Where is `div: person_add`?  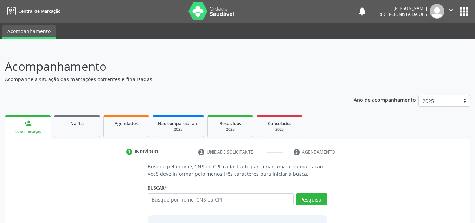 div: person_add is located at coordinates (28, 123).